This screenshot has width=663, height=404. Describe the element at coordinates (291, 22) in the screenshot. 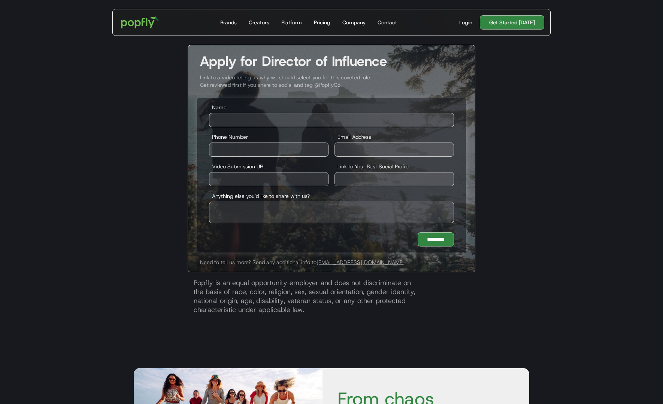

I see `a: Platform` at that location.